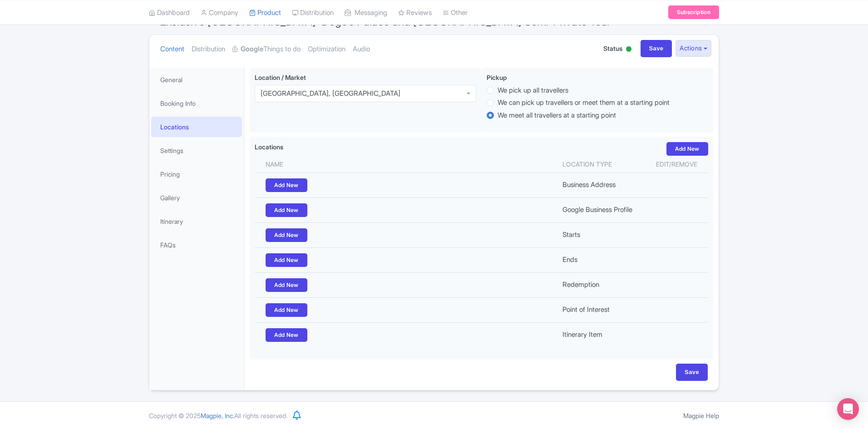 The width and height of the screenshot is (868, 429). Describe the element at coordinates (172, 49) in the screenshot. I see `a: Content` at that location.